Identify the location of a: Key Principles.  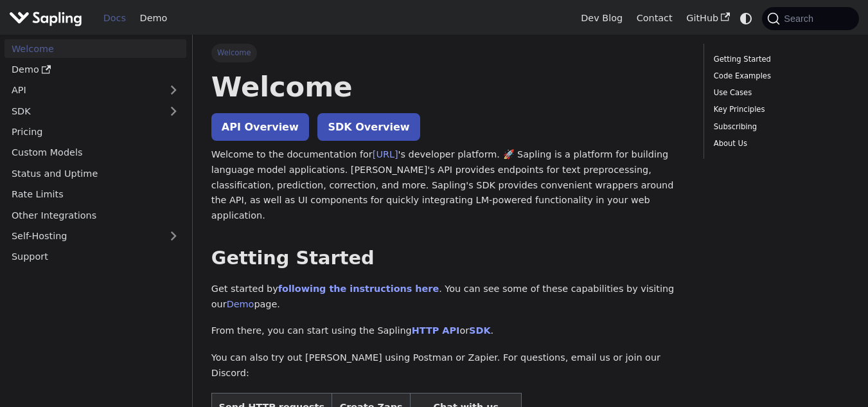
(780, 109).